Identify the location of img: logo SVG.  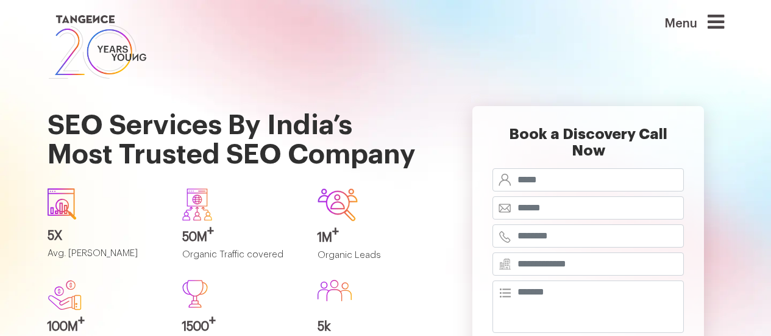
(98, 47).